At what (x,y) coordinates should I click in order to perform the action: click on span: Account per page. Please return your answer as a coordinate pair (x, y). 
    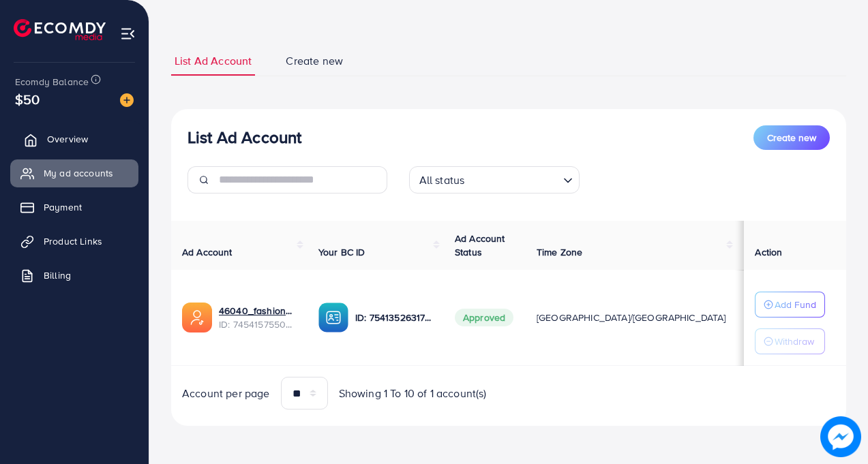
    Looking at the image, I should click on (226, 393).